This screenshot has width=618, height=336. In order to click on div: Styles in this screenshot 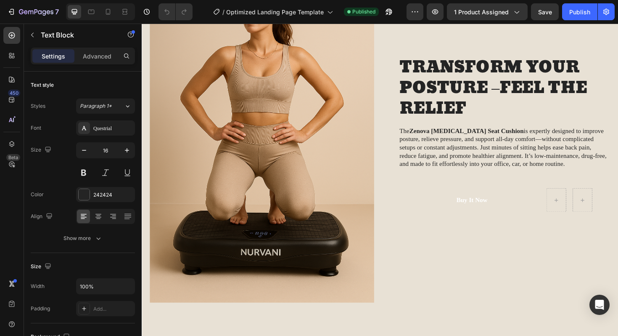, I will do `click(38, 106)`.